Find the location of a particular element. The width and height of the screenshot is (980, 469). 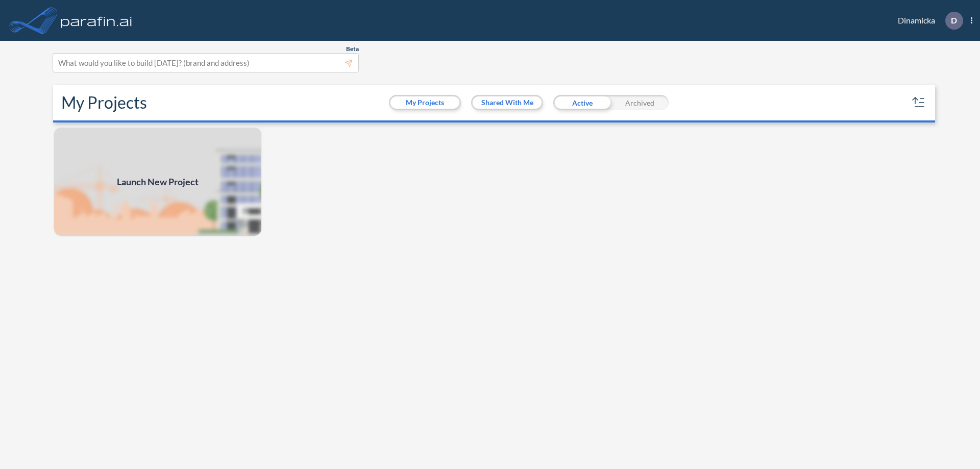

button: My Projects is located at coordinates (425, 102).